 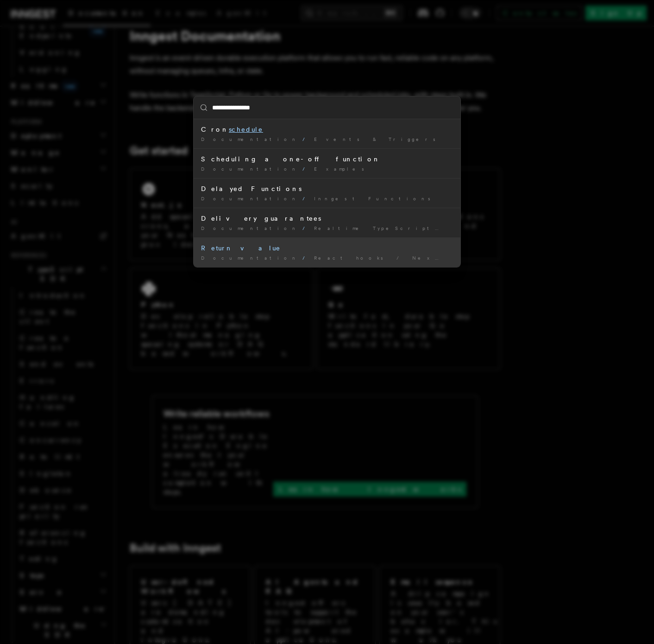 What do you see at coordinates (375, 198) in the screenshot?
I see `span: Inngest Functions` at bounding box center [375, 198].